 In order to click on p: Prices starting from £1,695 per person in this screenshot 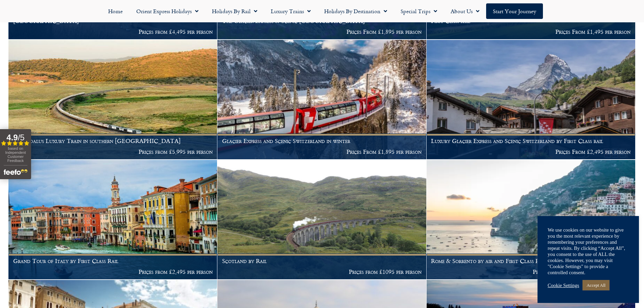, I will do `click(530, 272)`.